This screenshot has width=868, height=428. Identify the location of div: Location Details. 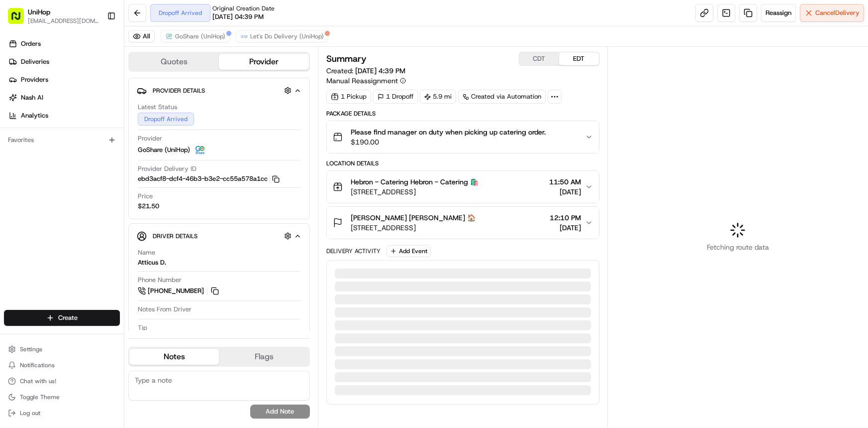
(463, 163).